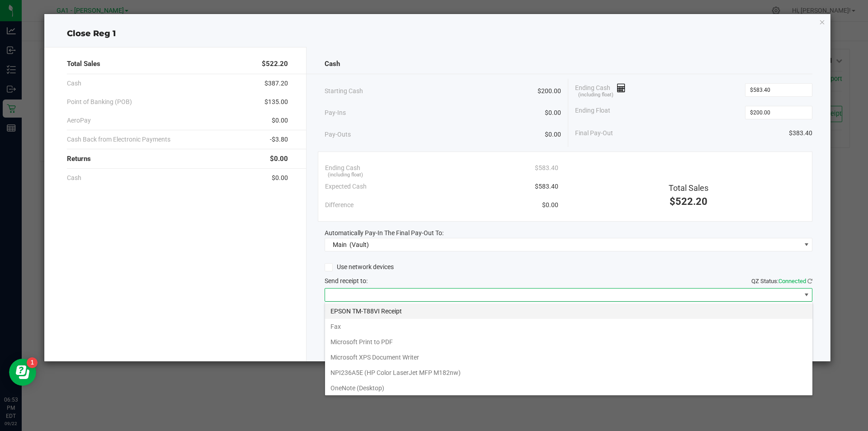 The width and height of the screenshot is (868, 431). Describe the element at coordinates (346, 281) in the screenshot. I see `span: Send receipt to:` at that location.